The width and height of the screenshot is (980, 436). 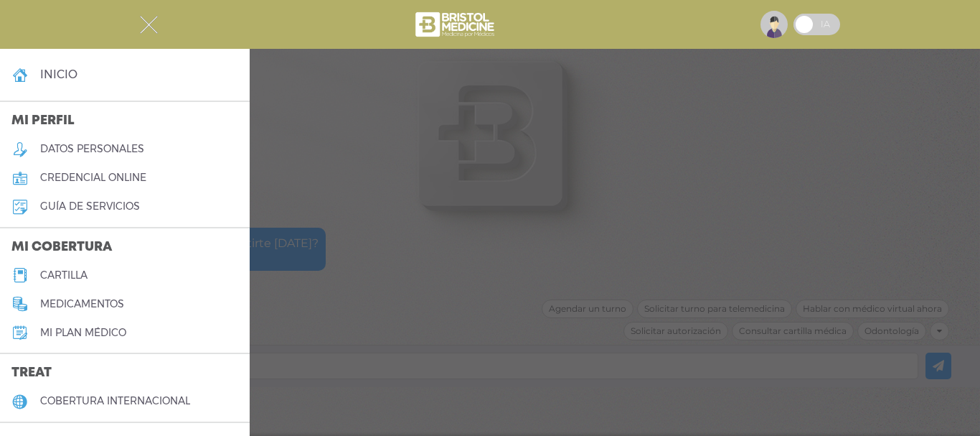 What do you see at coordinates (93, 178) in the screenshot?
I see `h5: credencial online` at bounding box center [93, 178].